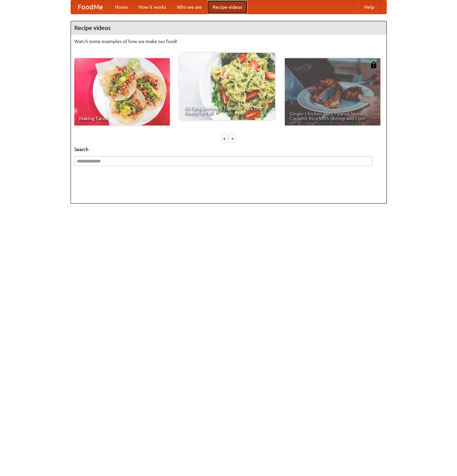 This screenshot has height=476, width=457. Describe the element at coordinates (227, 87) in the screenshot. I see `a: An Easy, Summery Tomato Pasta That's Ready for Fall` at that location.